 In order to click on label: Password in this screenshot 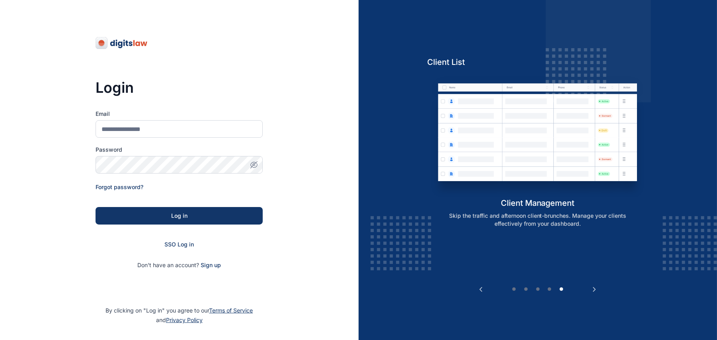, I will do `click(179, 150)`.